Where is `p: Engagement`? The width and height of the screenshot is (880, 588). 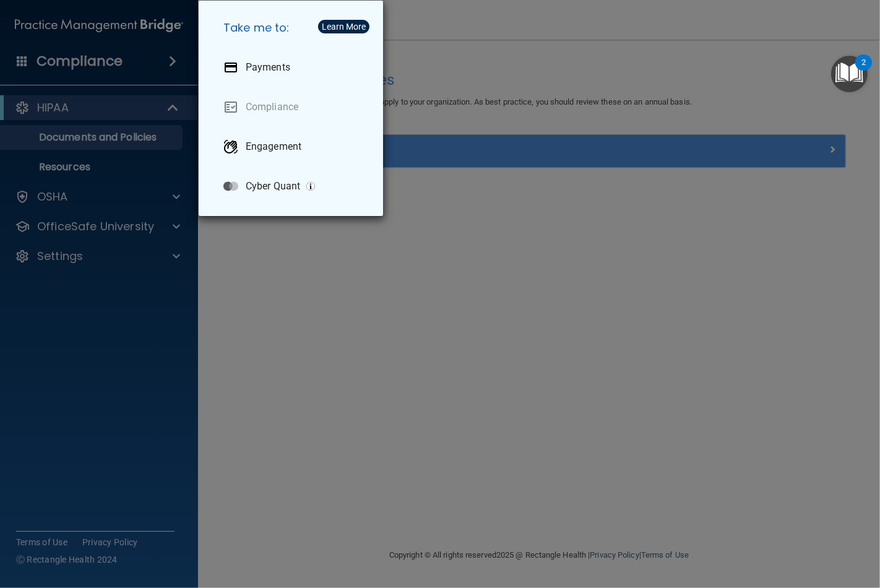
p: Engagement is located at coordinates (274, 146).